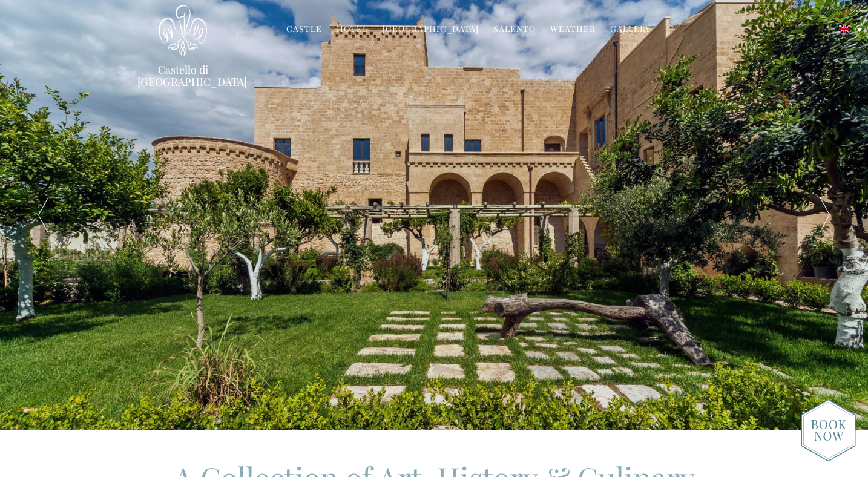 The height and width of the screenshot is (477, 868). I want to click on a: Salento, so click(515, 30).